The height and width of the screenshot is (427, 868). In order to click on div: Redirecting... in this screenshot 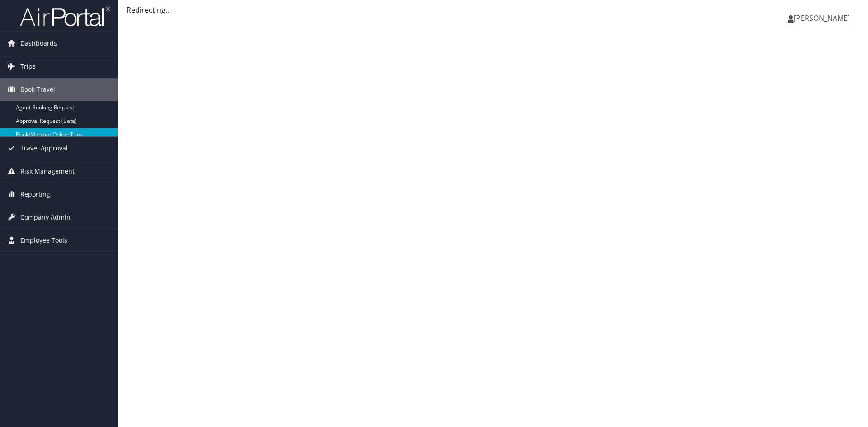, I will do `click(493, 10)`.